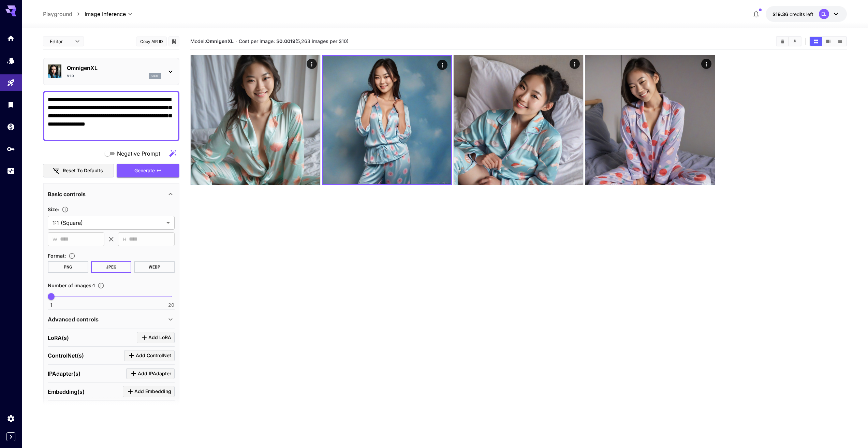 The image size is (868, 448). Describe the element at coordinates (145, 170) in the screenshot. I see `span: Generate` at that location.